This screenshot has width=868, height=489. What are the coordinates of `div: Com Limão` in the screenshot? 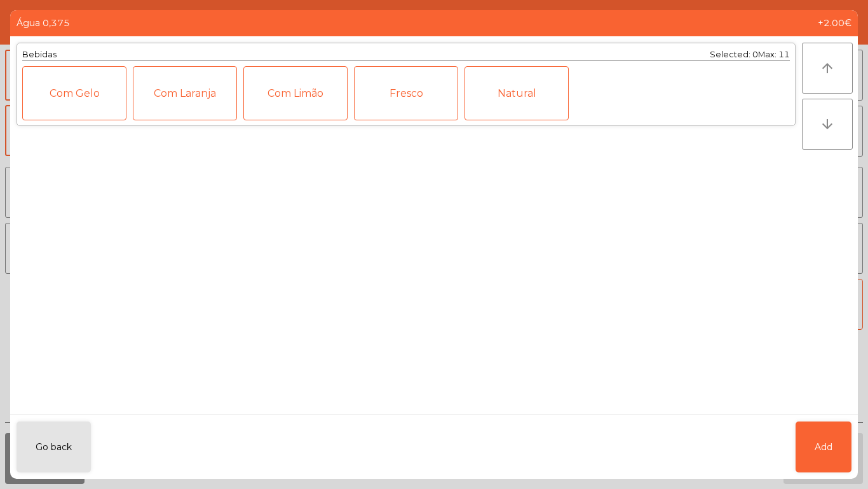 It's located at (296, 93).